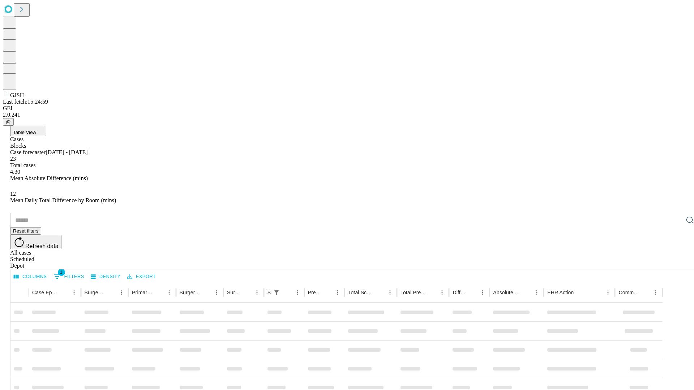  I want to click on div: Predicted In Room Duration, so click(315, 293).